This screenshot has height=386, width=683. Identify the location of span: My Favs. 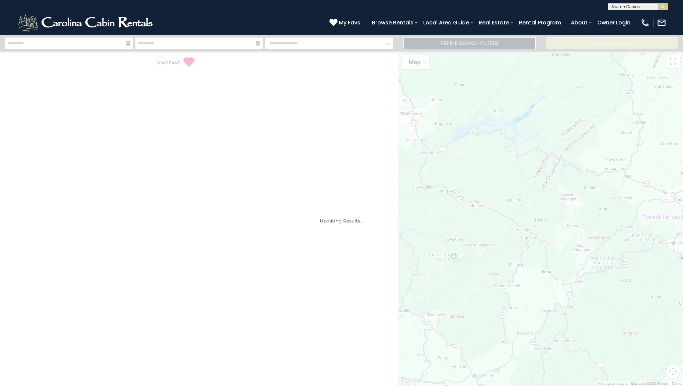
(349, 22).